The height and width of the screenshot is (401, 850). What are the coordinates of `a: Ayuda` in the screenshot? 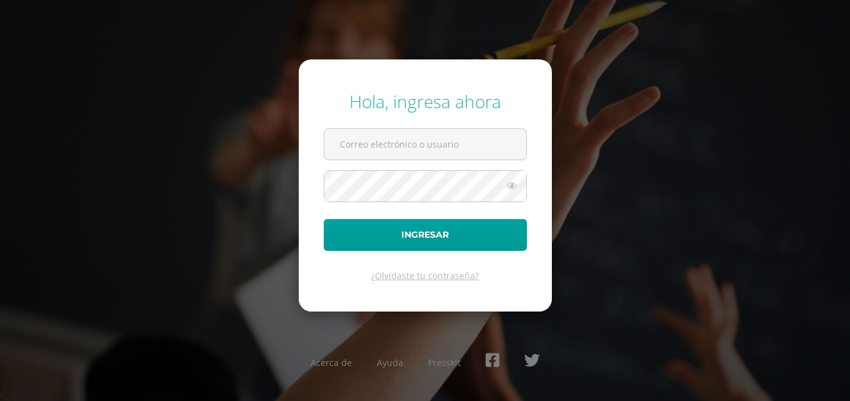 It's located at (390, 362).